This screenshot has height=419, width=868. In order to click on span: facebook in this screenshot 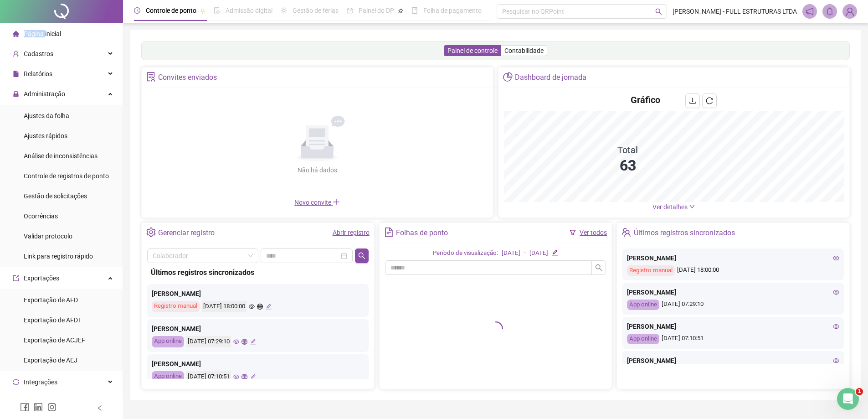, I will do `click(25, 407)`.